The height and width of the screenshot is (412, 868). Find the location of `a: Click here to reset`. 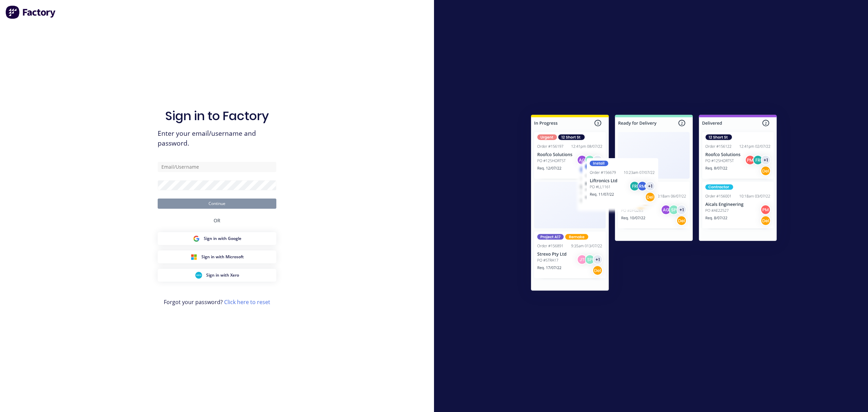

a: Click here to reset is located at coordinates (248, 301).